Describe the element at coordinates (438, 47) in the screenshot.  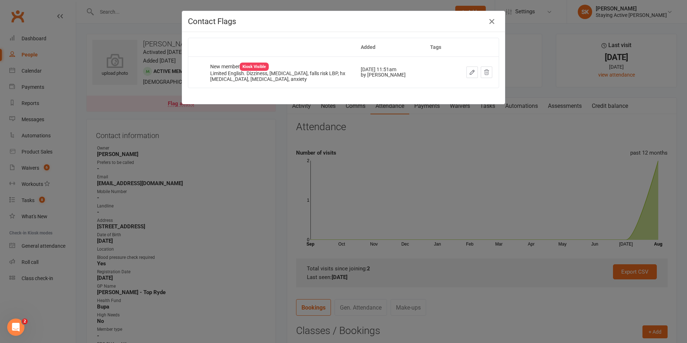
I see `th: Tags` at that location.